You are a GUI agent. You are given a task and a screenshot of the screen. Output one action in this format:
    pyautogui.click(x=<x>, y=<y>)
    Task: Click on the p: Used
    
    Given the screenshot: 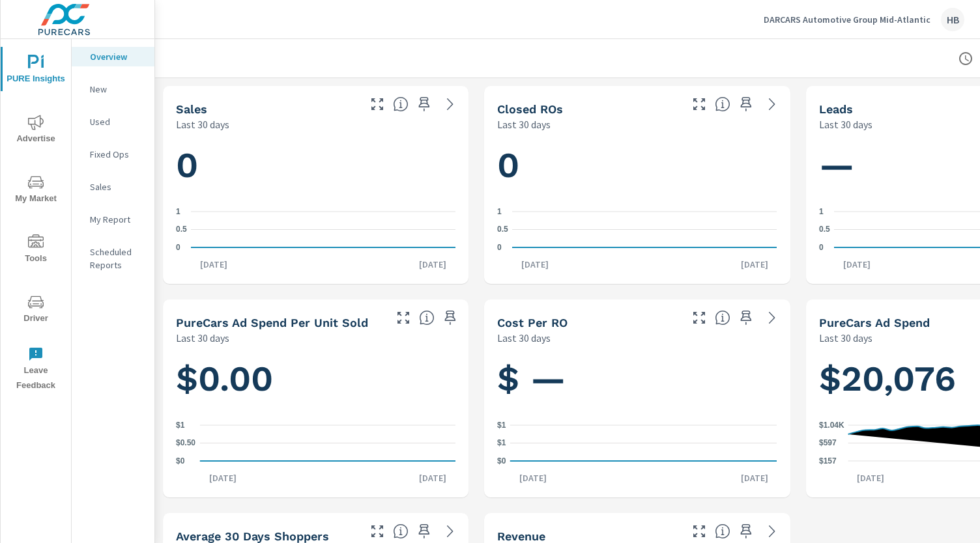 What is the action you would take?
    pyautogui.click(x=117, y=121)
    